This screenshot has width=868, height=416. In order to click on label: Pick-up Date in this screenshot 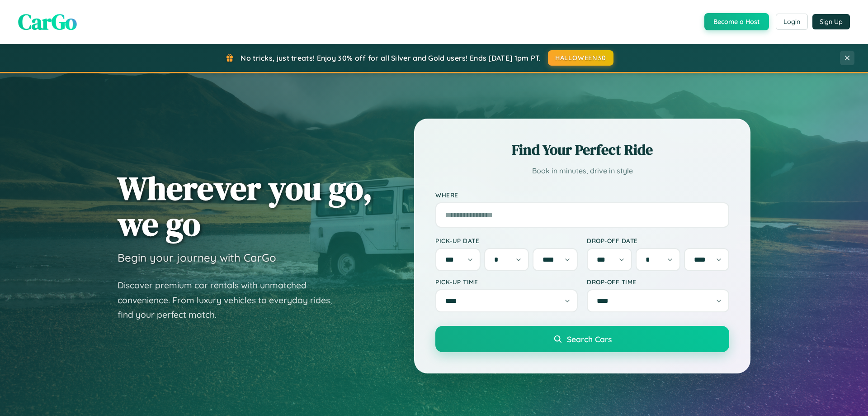, I will do `click(507, 240)`.